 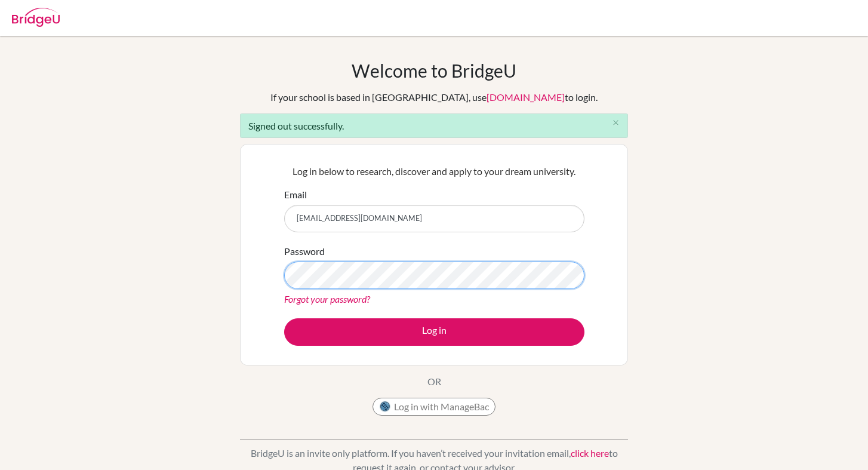 What do you see at coordinates (434, 382) in the screenshot?
I see `p: OR` at bounding box center [434, 382].